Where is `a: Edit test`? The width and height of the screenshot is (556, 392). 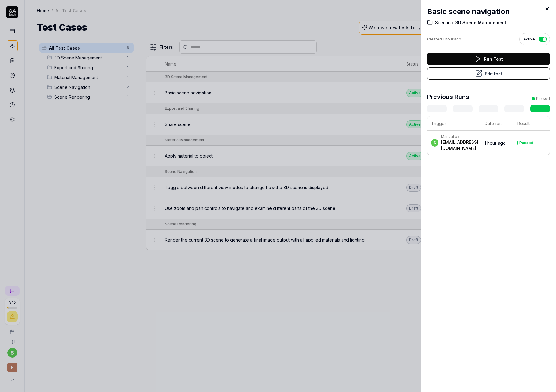 a: Edit test is located at coordinates (488, 73).